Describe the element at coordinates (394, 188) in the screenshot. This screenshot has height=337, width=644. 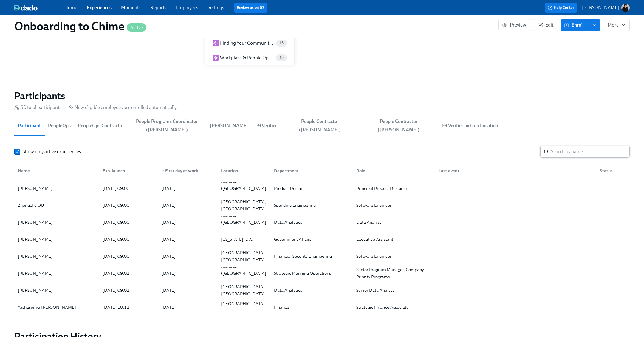
I see `div: Principal Product Designer` at that location.